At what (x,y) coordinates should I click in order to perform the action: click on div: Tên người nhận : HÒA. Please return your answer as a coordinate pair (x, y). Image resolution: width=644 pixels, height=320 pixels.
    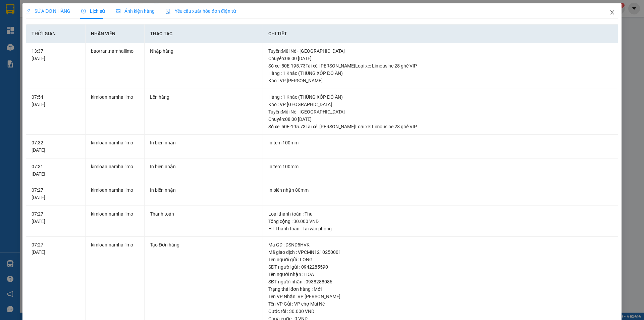
    Looking at the image, I should click on (441, 274).